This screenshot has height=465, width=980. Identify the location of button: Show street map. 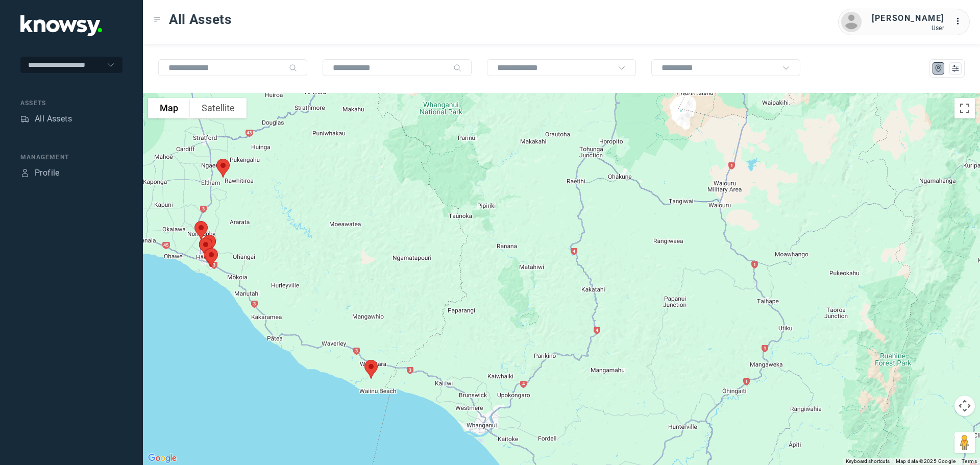
(169, 108).